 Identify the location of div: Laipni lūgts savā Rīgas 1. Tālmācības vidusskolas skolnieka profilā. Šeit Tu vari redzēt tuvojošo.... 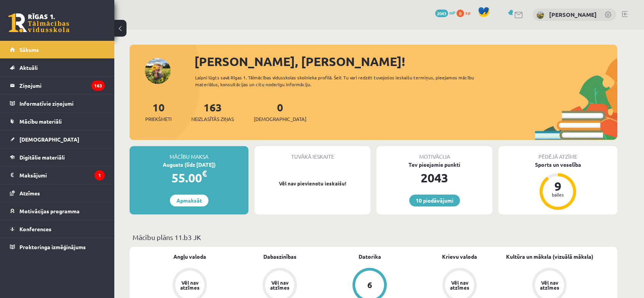
(341, 81).